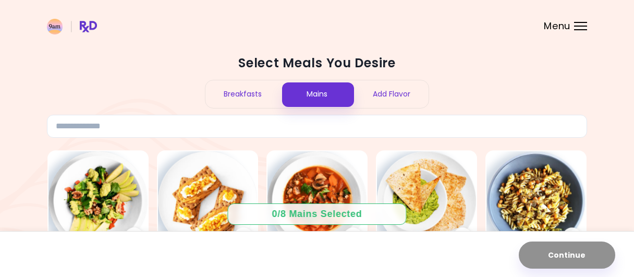 The image size is (634, 277). I want to click on span: Menu, so click(557, 26).